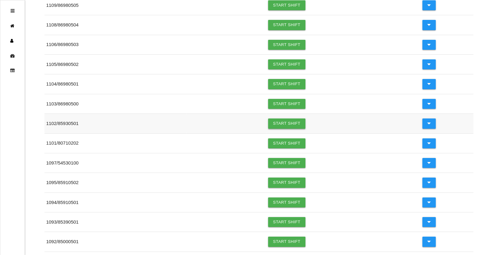  I want to click on td: 1108 / 86980504, so click(115, 25).